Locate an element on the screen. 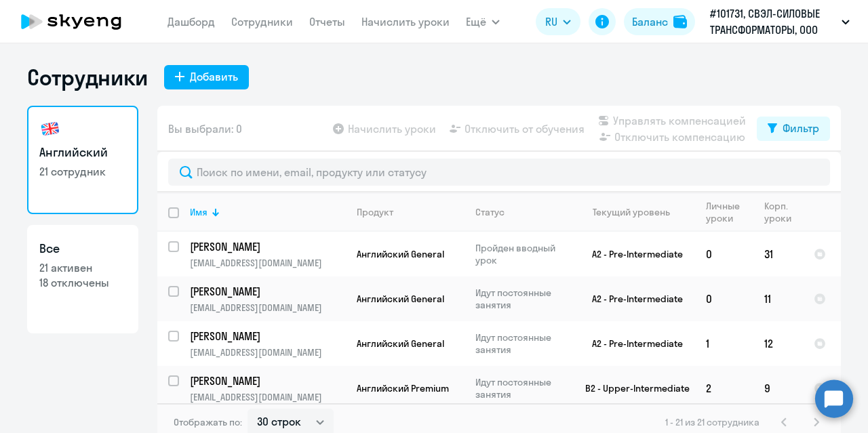 The width and height of the screenshot is (868, 433). a: Сотрудники is located at coordinates (261, 22).